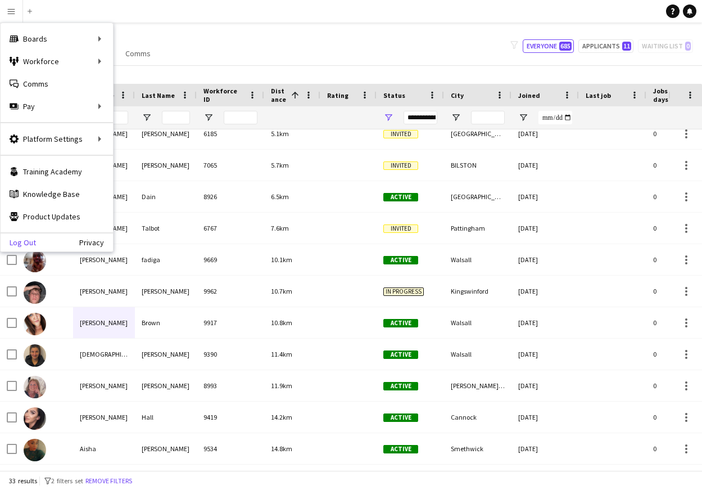 Image resolution: width=702 pixels, height=490 pixels. Describe the element at coordinates (35, 355) in the screenshot. I see `img: Sharanjit Birring` at that location.